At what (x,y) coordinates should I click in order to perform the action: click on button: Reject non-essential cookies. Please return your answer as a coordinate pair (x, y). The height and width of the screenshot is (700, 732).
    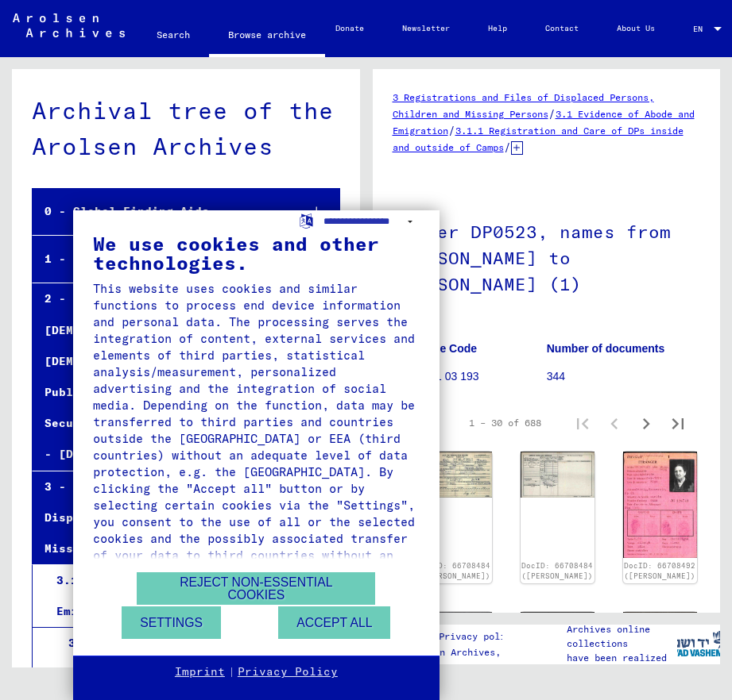
    Looking at the image, I should click on (256, 589).